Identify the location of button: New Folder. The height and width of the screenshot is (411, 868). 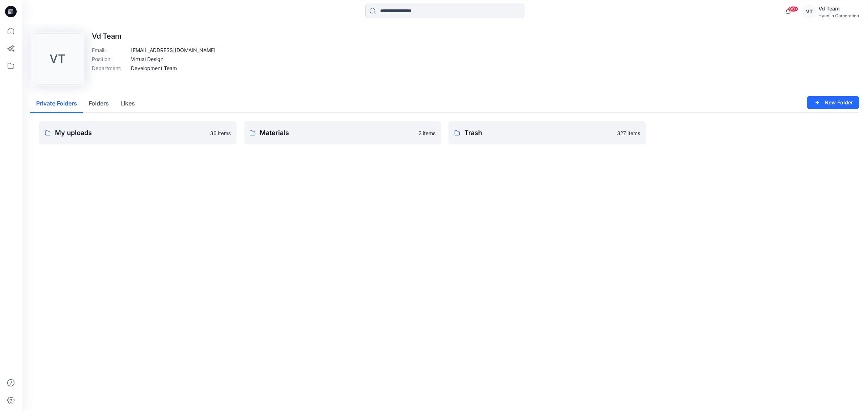
(833, 103).